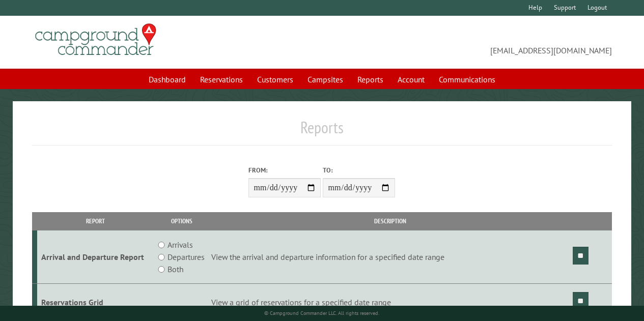 This screenshot has height=321, width=644. I want to click on a: Campsites, so click(325, 80).